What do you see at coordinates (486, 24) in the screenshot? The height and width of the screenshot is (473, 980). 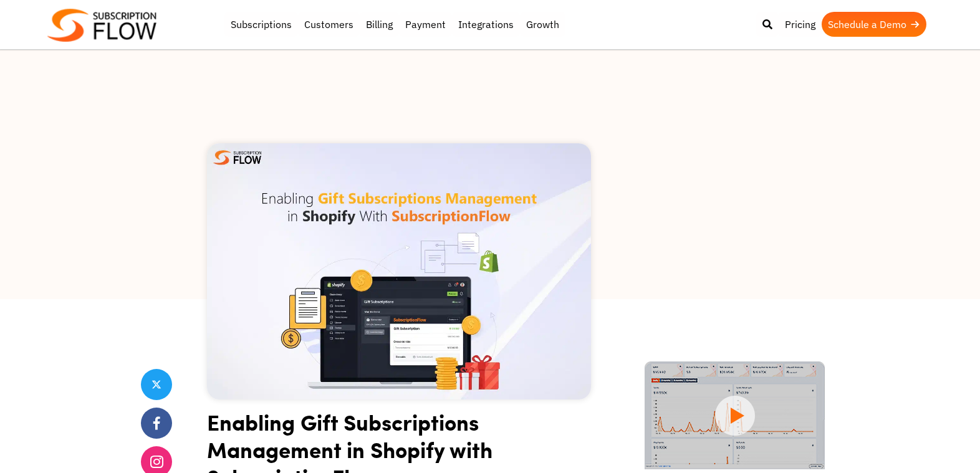 I see `a: Integrations` at bounding box center [486, 24].